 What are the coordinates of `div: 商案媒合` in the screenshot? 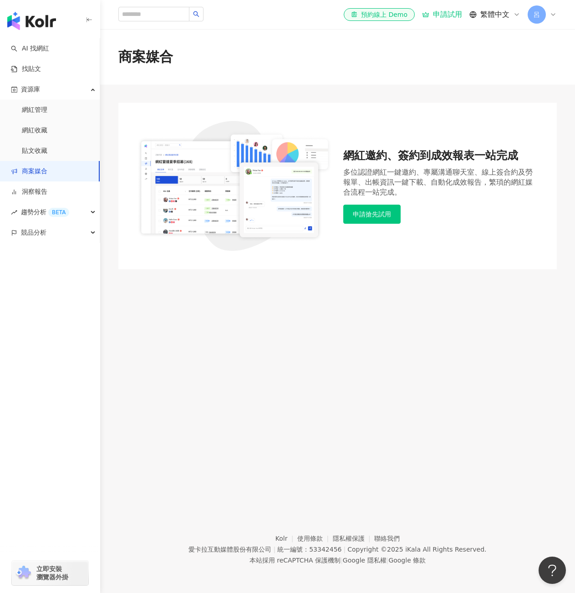 It's located at (146, 57).